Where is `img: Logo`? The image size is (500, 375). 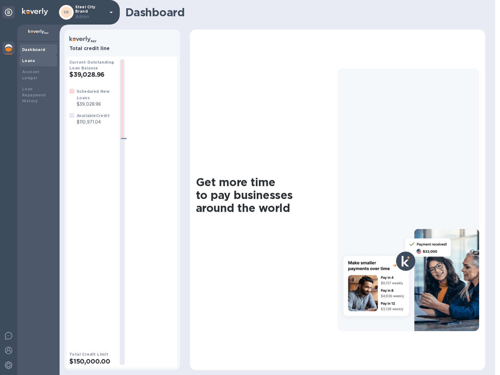 img: Logo is located at coordinates (35, 12).